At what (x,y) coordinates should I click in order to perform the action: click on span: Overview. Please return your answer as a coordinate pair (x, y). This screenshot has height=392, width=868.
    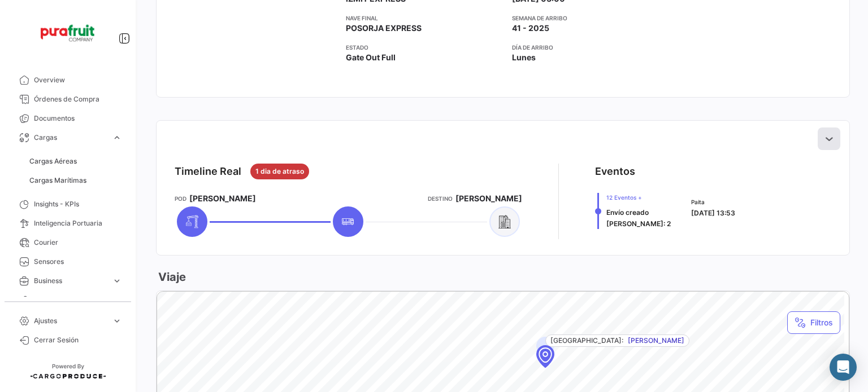
    Looking at the image, I should click on (78, 81).